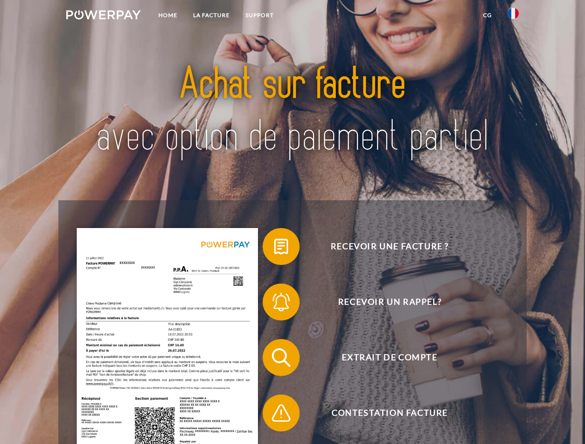 Image resolution: width=585 pixels, height=444 pixels. I want to click on button: Extrait de compte, so click(383, 358).